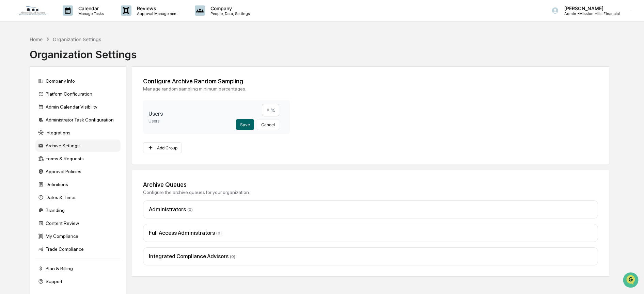 Image resolution: width=644 pixels, height=294 pixels. Describe the element at coordinates (90, 13) in the screenshot. I see `p: Manage Tasks` at that location.